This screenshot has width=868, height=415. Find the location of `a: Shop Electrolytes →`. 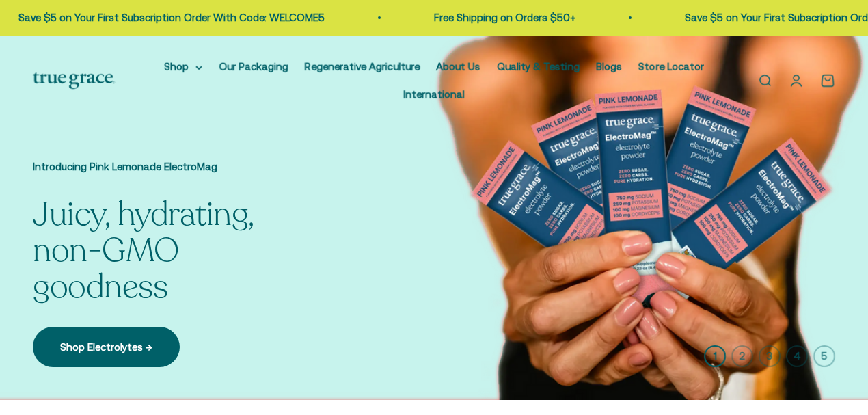

a: Shop Electrolytes → is located at coordinates (106, 347).